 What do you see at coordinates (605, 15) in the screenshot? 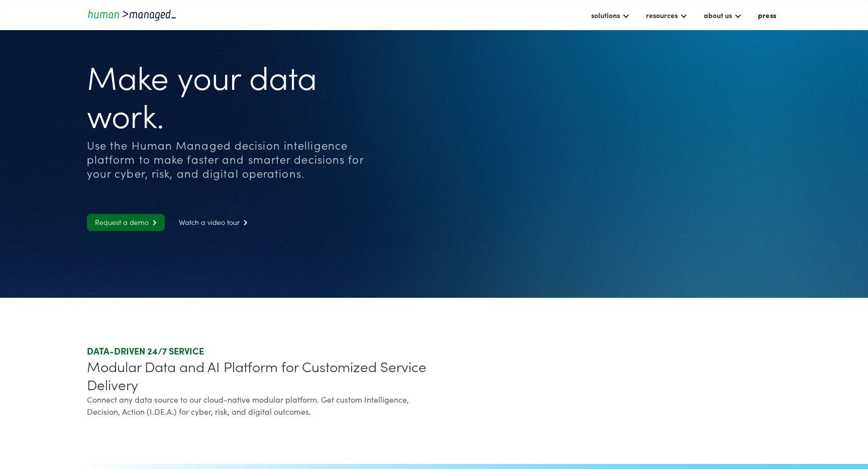
I see `div: solutions` at bounding box center [605, 15].